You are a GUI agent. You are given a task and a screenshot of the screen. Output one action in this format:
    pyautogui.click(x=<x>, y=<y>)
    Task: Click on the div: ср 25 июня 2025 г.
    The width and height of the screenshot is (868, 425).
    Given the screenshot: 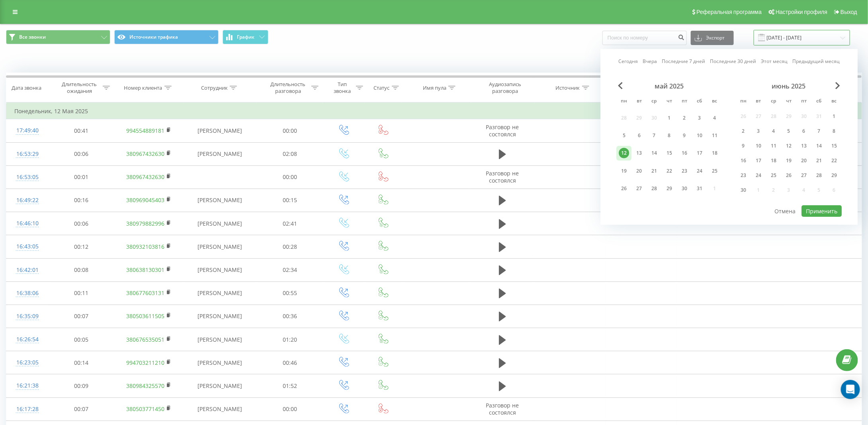 What is the action you would take?
    pyautogui.click(x=774, y=176)
    